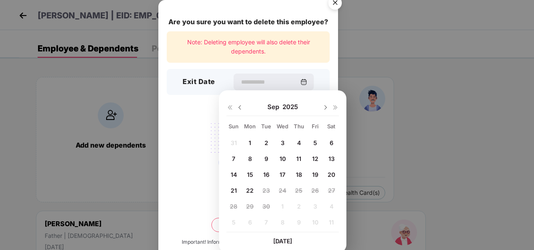  What do you see at coordinates (250, 126) in the screenshot?
I see `div: Mon` at bounding box center [250, 126].